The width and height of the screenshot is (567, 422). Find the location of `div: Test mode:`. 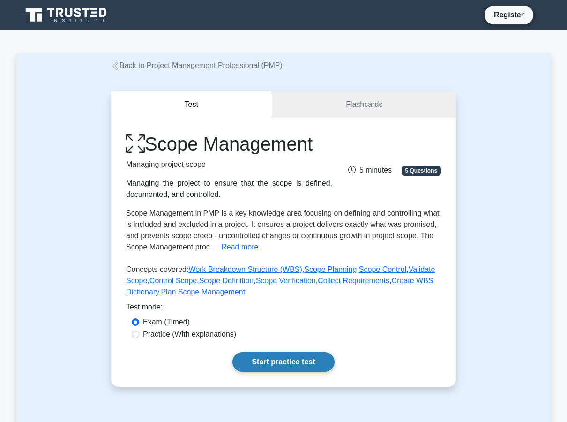

div: Test mode: is located at coordinates (284, 309).